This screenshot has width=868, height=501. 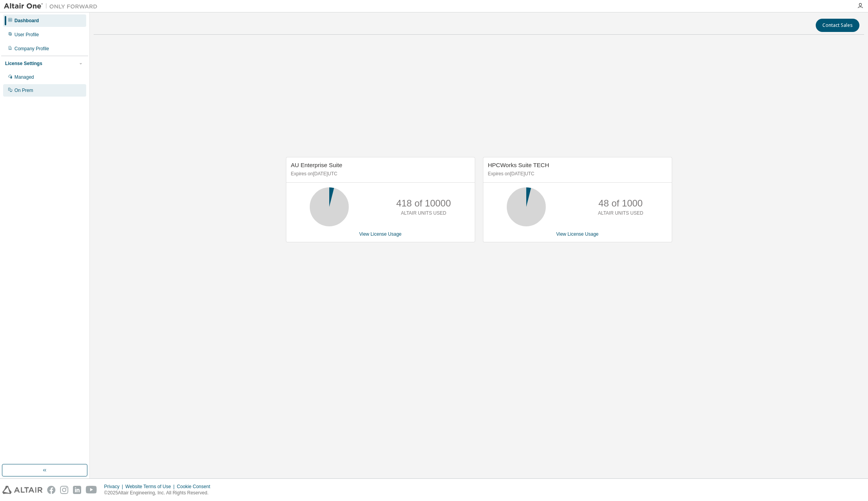 What do you see at coordinates (24, 90) in the screenshot?
I see `div: On Prem` at bounding box center [24, 90].